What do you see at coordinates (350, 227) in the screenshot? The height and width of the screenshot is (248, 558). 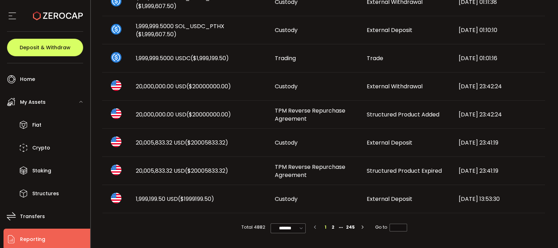 I see `li: 245` at bounding box center [350, 227].